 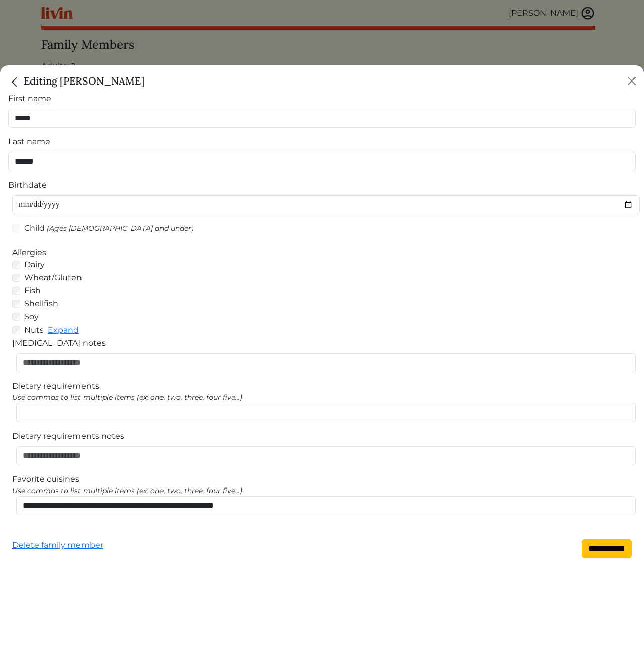 I want to click on label: Child, so click(x=34, y=228).